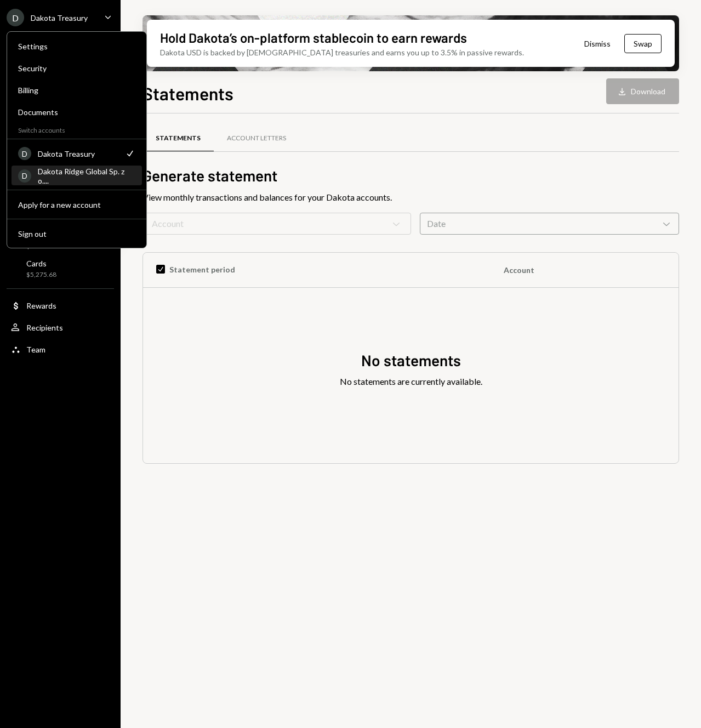  I want to click on div: Cards, so click(41, 264).